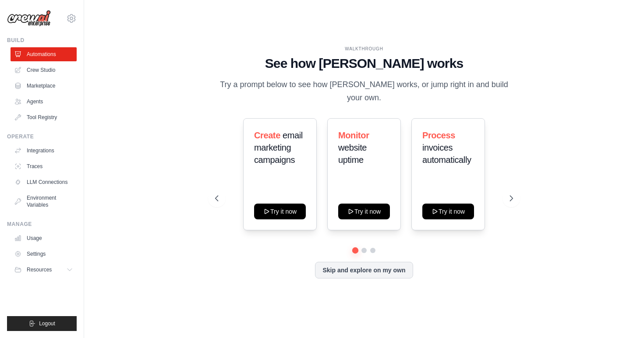 Image resolution: width=644 pixels, height=338 pixels. I want to click on span: Process, so click(439, 135).